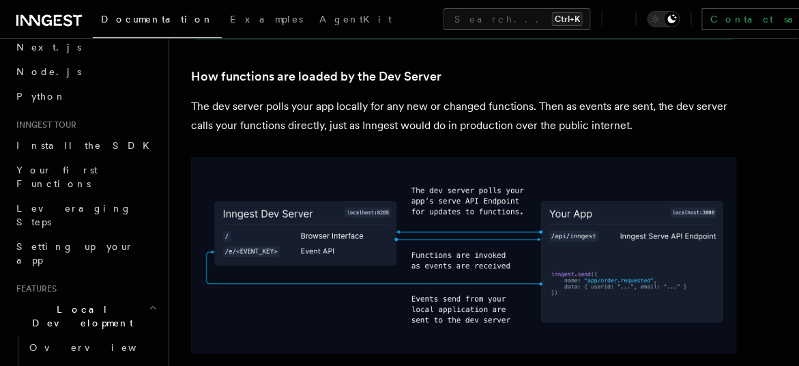  Describe the element at coordinates (85, 316) in the screenshot. I see `button: Local Development` at that location.